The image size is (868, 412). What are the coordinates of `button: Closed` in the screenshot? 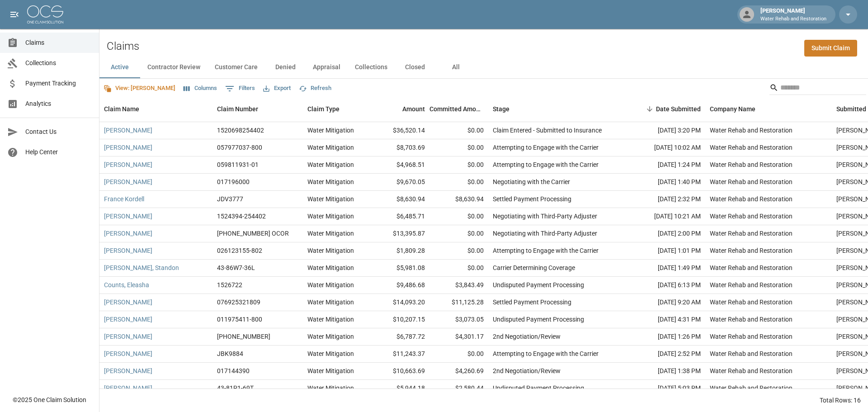 It's located at (415, 67).